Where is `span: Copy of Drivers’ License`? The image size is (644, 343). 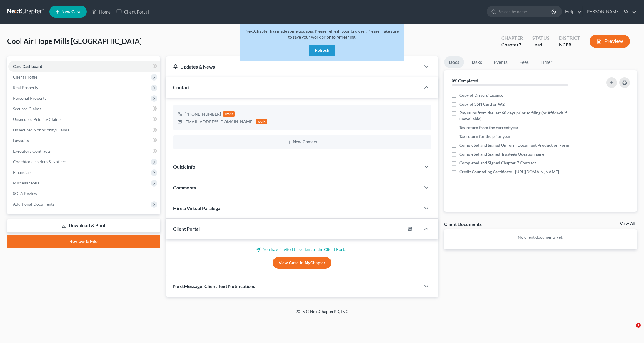
span: Copy of Drivers’ License is located at coordinates (481, 95).